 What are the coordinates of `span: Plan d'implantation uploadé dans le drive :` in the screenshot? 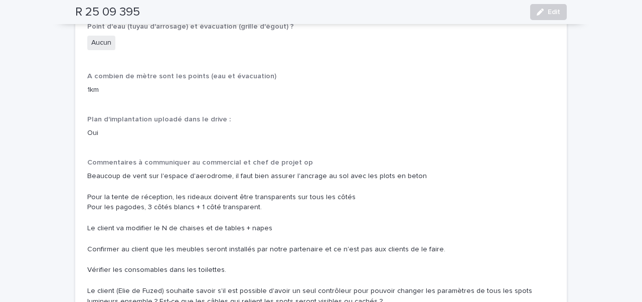 It's located at (159, 119).